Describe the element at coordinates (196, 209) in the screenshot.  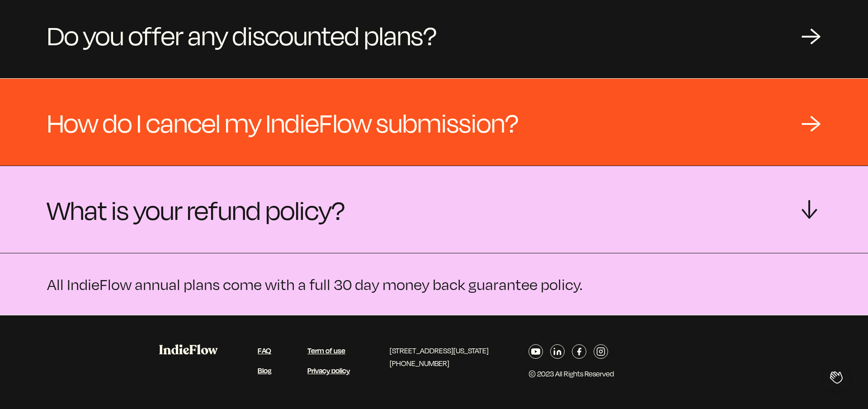
I see `span: What is your refund policy?` at that location.